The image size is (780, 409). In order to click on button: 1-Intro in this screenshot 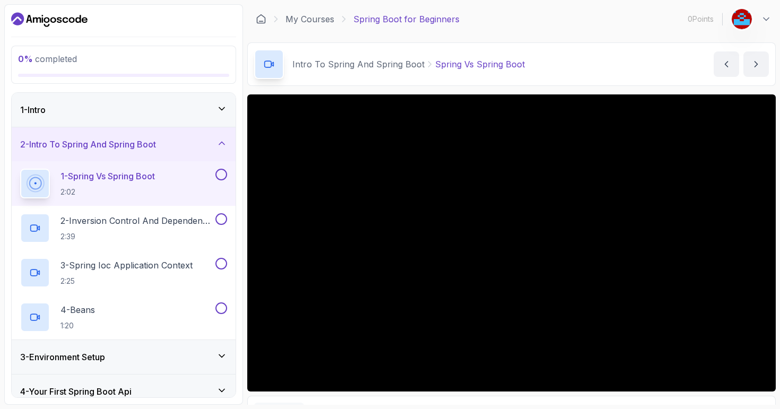, I will do `click(124, 110)`.